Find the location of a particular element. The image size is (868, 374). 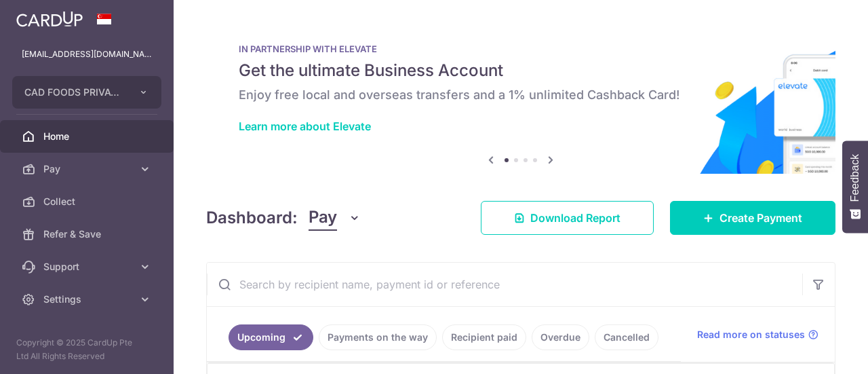

a: Cancelled is located at coordinates (627, 337).